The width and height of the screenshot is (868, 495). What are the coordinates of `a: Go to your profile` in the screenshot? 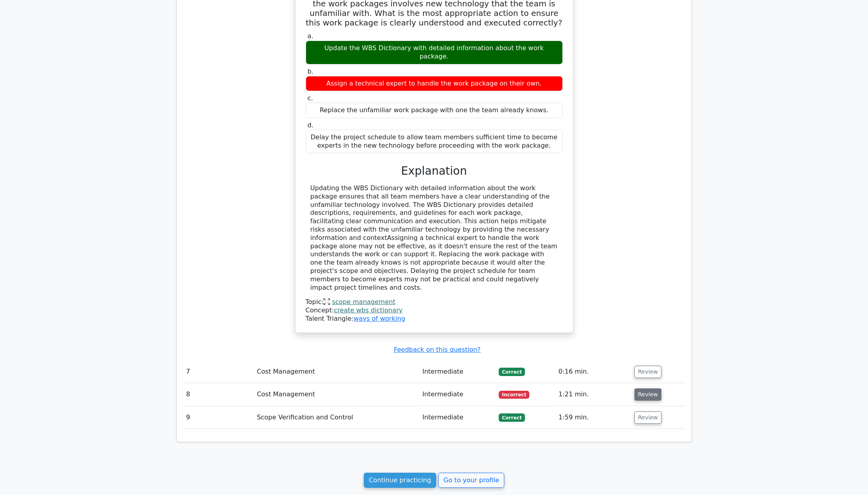 It's located at (471, 480).